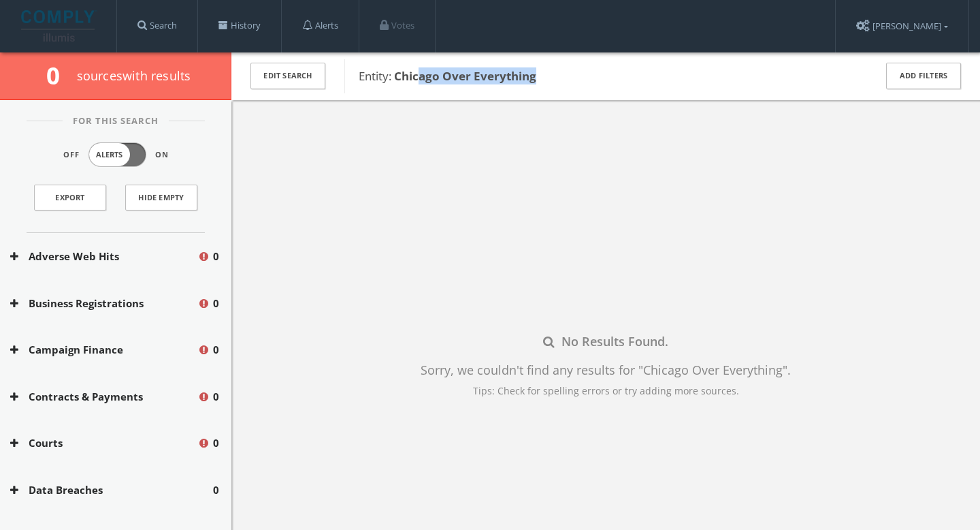 This screenshot has width=980, height=530. What do you see at coordinates (59, 26) in the screenshot?
I see `img: illumis` at bounding box center [59, 26].